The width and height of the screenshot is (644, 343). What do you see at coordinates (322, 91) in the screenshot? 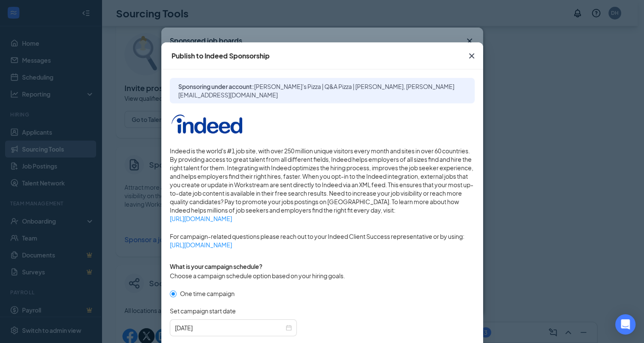
I see `span: Sponsoring under account:` at bounding box center [322, 91].